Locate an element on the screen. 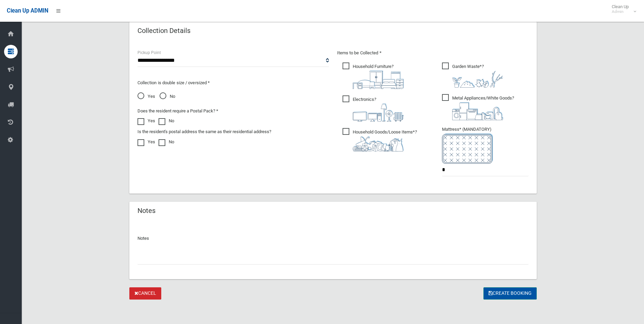  small: Admin is located at coordinates (621, 12).